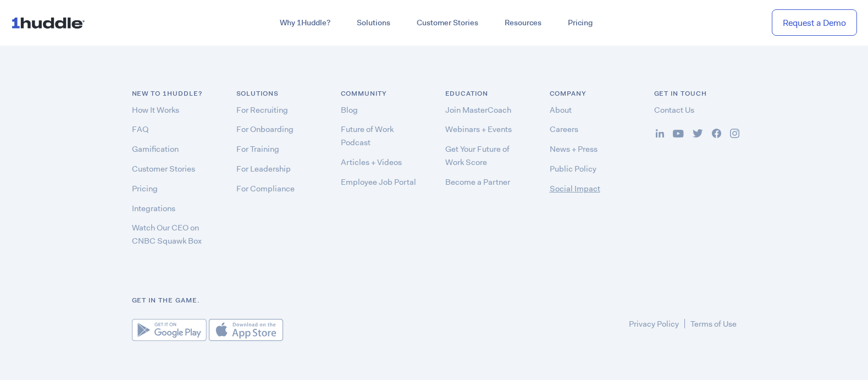 The height and width of the screenshot is (380, 868). Describe the element at coordinates (478, 110) in the screenshot. I see `a: Join MasterCoach` at that location.